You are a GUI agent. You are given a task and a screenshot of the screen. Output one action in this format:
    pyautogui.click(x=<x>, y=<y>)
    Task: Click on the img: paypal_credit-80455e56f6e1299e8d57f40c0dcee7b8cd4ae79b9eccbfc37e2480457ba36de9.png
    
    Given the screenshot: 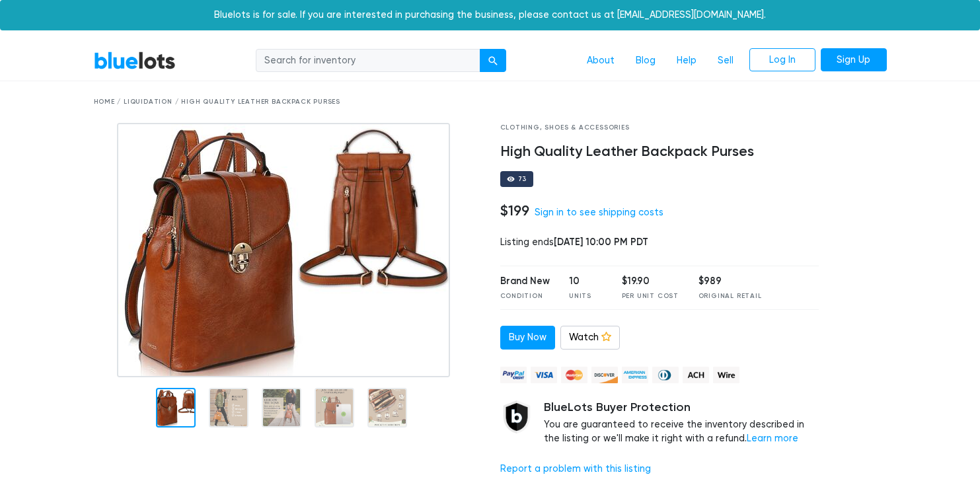 What is the action you would take?
    pyautogui.click(x=514, y=375)
    